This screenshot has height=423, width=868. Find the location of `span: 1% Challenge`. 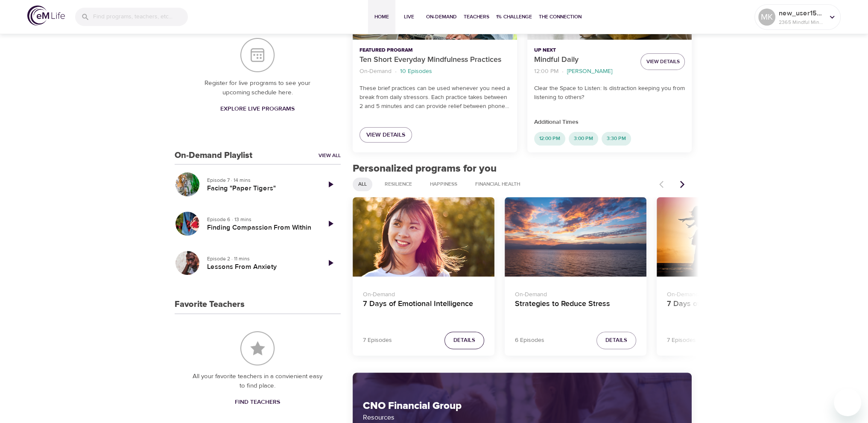

span: 1% Challenge is located at coordinates (514, 16).